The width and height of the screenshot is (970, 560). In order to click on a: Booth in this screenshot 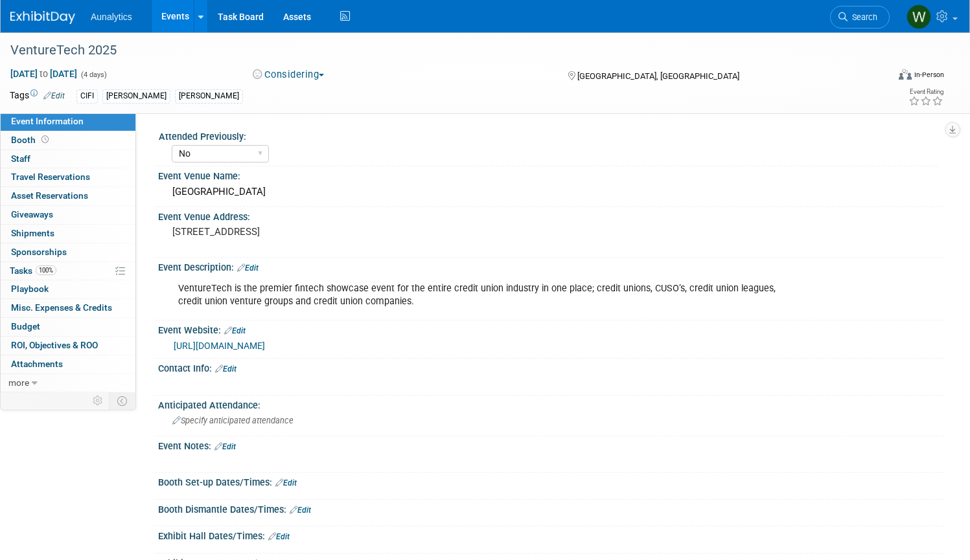, I will do `click(68, 141)`.